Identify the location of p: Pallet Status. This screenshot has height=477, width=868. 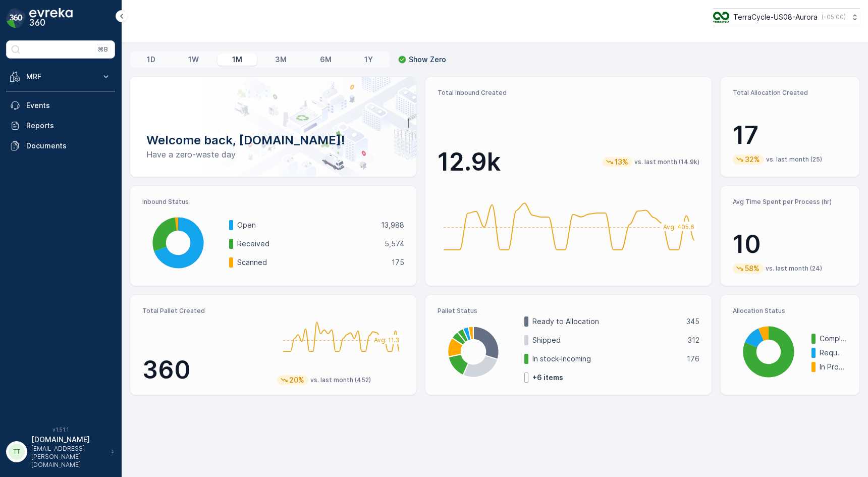
(568, 311).